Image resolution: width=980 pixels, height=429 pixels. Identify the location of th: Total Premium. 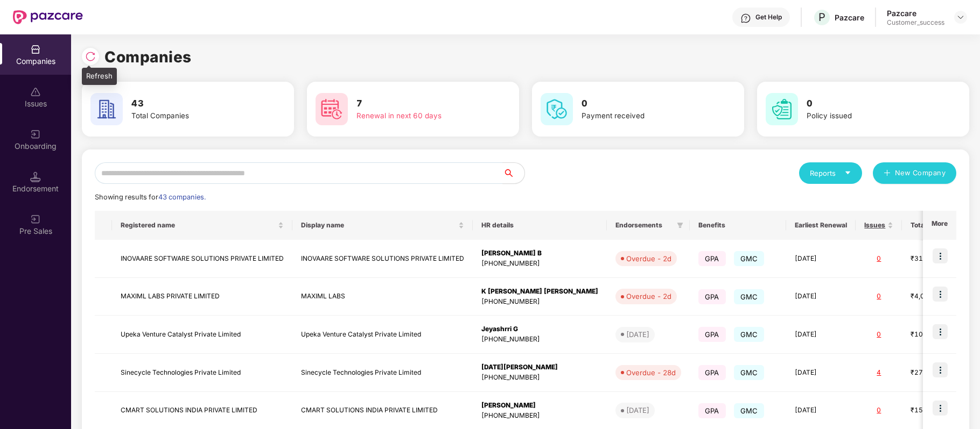
(937, 225).